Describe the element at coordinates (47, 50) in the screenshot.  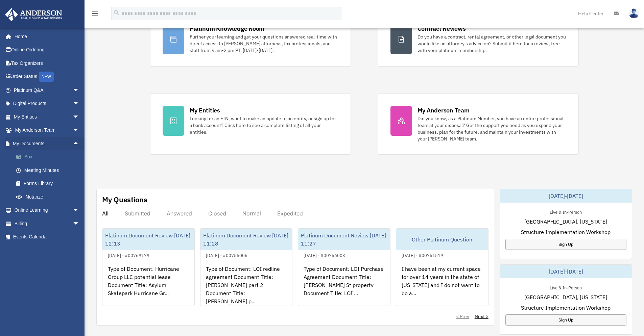
I see `a: Online Ordering` at that location.